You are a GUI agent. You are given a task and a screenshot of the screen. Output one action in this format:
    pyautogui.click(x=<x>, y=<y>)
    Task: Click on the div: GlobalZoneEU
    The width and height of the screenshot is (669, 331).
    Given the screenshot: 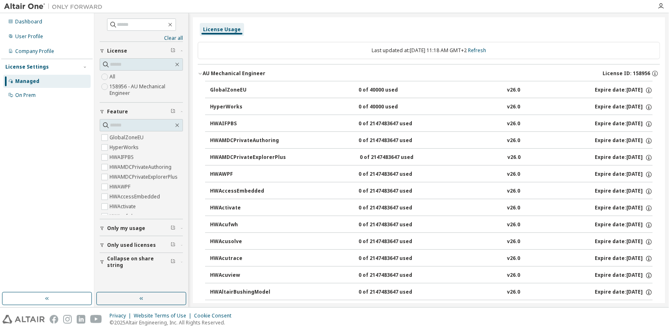 What is the action you would take?
    pyautogui.click(x=247, y=90)
    